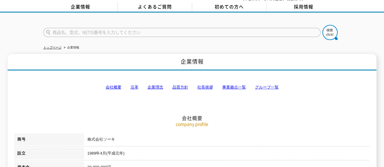 The width and height of the screenshot is (384, 167). I want to click on a: 社長挨拶, so click(205, 87).